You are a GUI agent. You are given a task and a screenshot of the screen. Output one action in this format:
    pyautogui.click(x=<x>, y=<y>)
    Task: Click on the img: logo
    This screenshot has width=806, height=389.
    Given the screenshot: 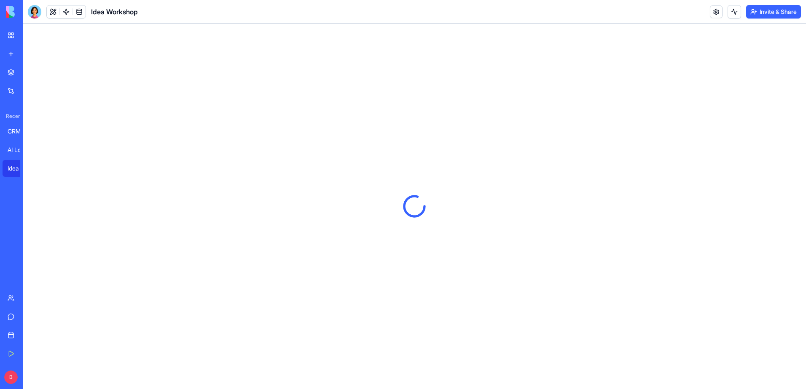 What is the action you would take?
    pyautogui.click(x=32, y=12)
    